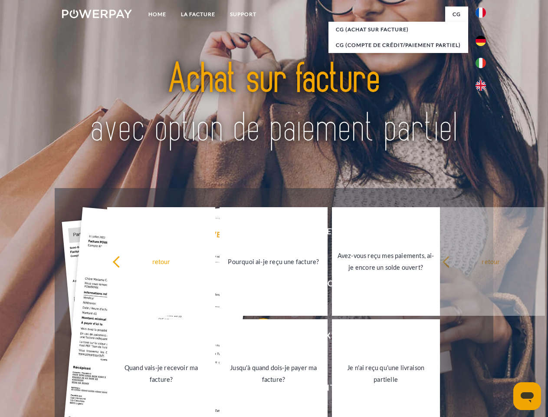 The height and width of the screenshot is (417, 548). Describe the element at coordinates (386, 261) in the screenshot. I see `a: Avez-vous reçu mes paiements, ai-je encore un solde ouvert?` at that location.